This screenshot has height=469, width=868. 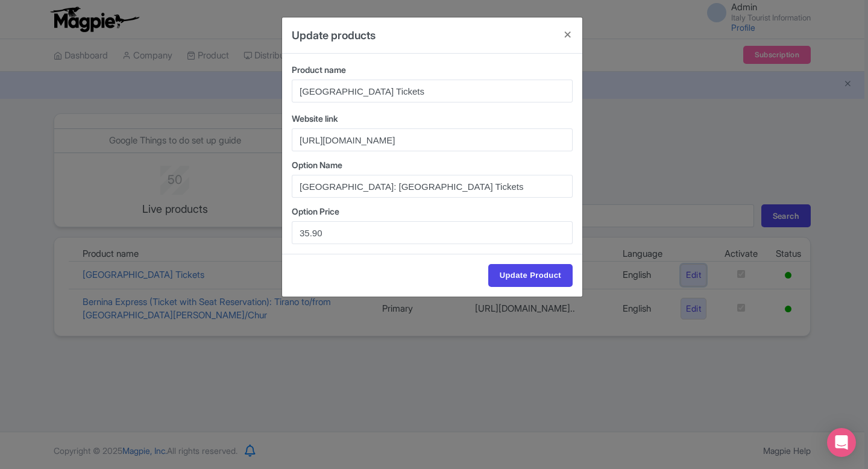 What do you see at coordinates (842, 442) in the screenshot?
I see `div: Open Intercom Messenger` at bounding box center [842, 442].